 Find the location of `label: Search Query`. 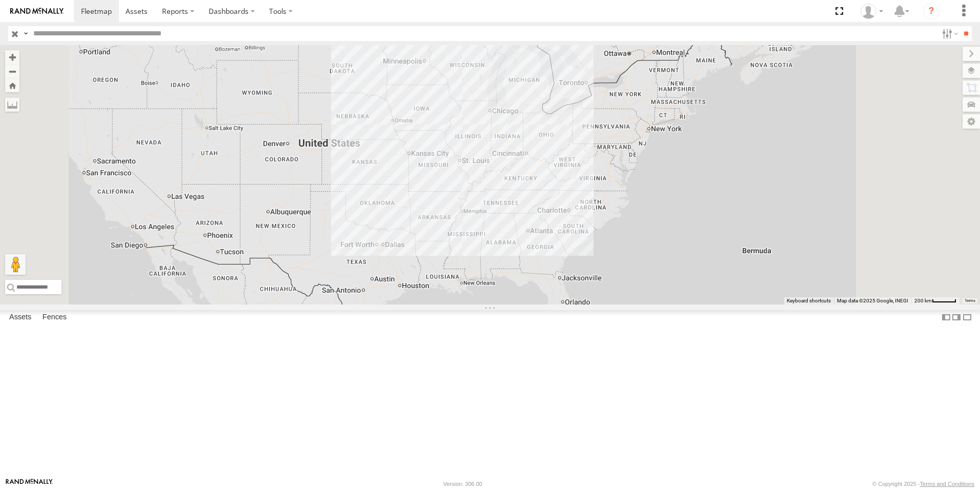

label: Search Query is located at coordinates (25, 34).